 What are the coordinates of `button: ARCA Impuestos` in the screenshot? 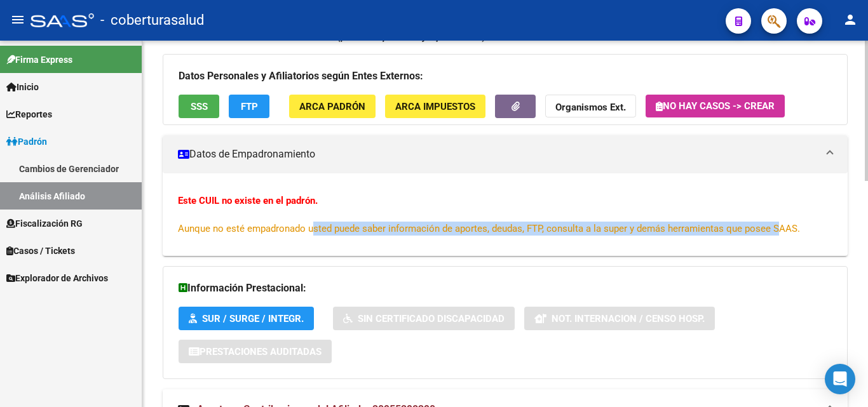 It's located at (436, 106).